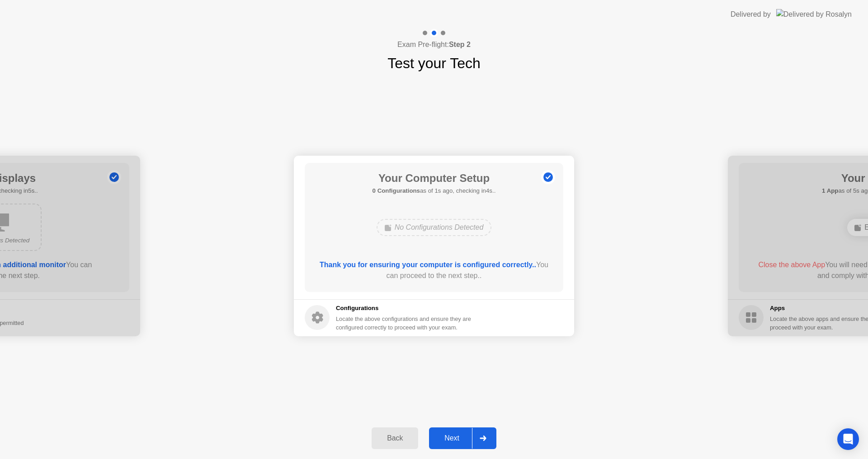  Describe the element at coordinates (404, 323) in the screenshot. I see `div: Locate the above configurations and ensure they are configured correctly to proceed with your exam.` at that location.